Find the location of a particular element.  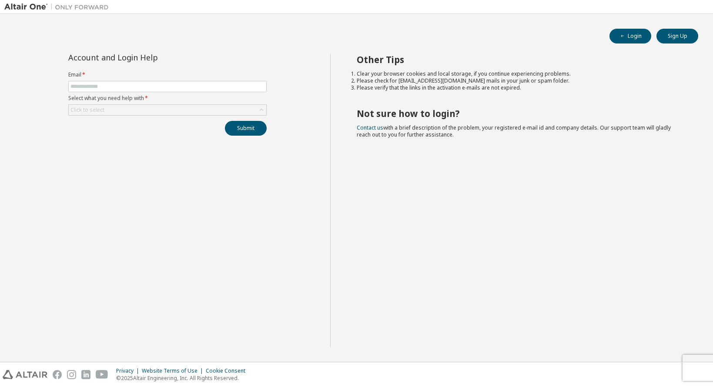

img: instagram.svg is located at coordinates (71, 374).